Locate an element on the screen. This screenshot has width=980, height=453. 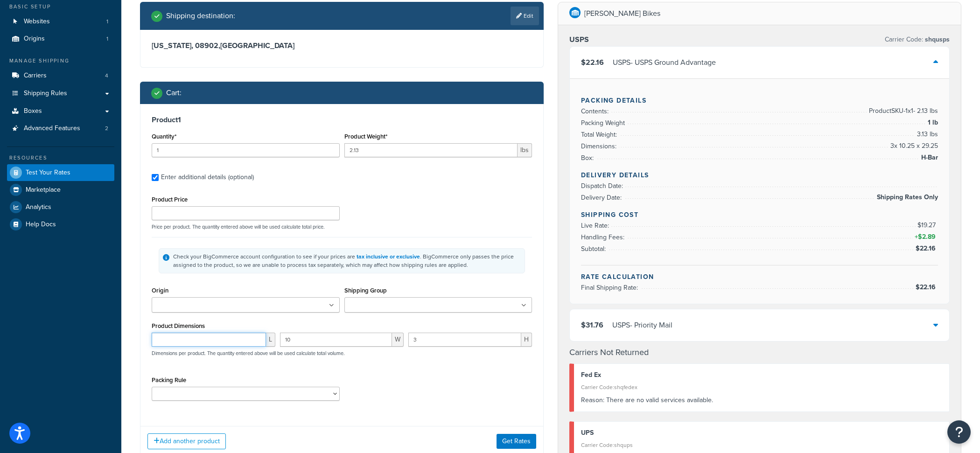
span: Handling Fees: is located at coordinates (604, 237).